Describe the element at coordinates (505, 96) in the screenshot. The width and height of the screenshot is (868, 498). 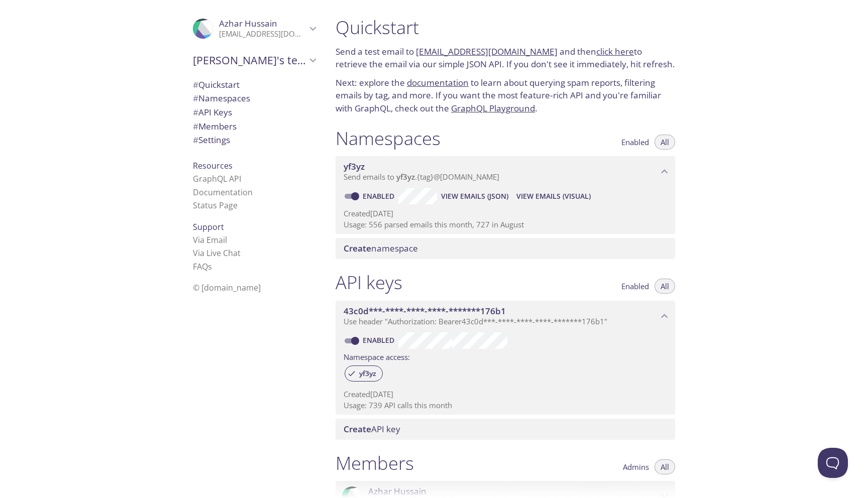
I see `p: Next: explore the to learn about querying spam reports, filtering emails by tag, and more. If you...` at that location.